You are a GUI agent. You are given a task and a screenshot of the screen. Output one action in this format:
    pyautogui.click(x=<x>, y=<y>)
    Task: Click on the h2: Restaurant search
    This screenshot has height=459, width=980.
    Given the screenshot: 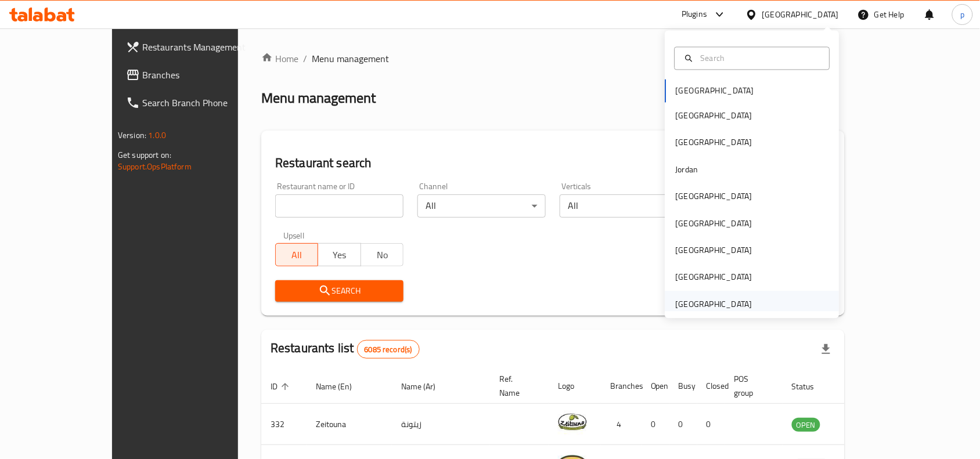 What is the action you would take?
    pyautogui.click(x=553, y=163)
    